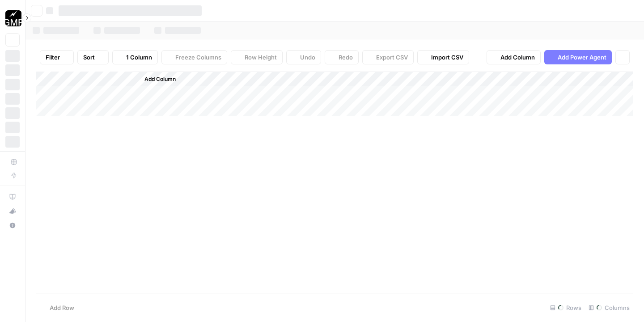 The image size is (644, 322). What do you see at coordinates (93, 57) in the screenshot?
I see `button: Sort` at bounding box center [93, 57].